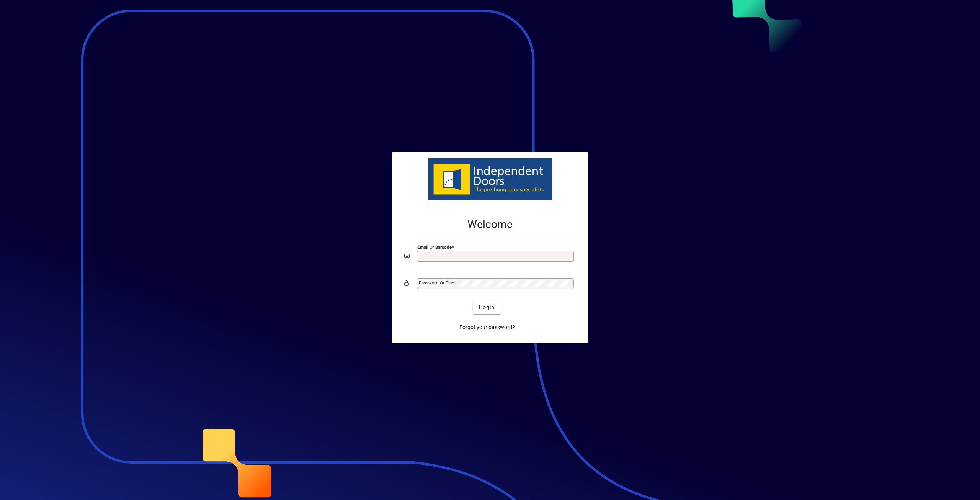  Describe the element at coordinates (487, 327) in the screenshot. I see `a: Forgot your password?` at that location.